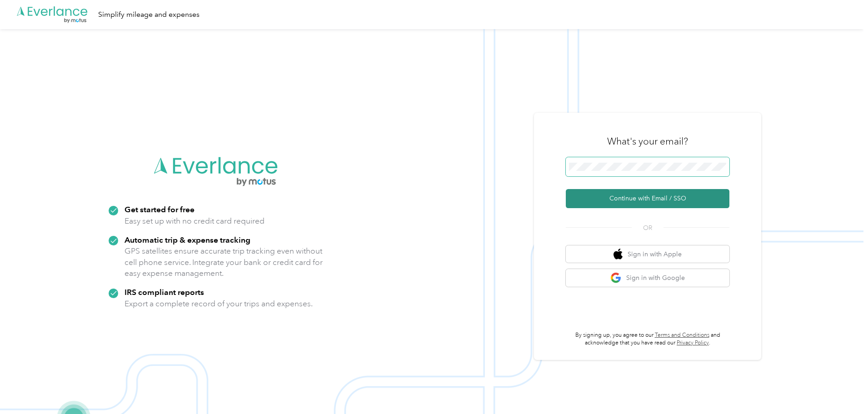  Describe the element at coordinates (648, 277) in the screenshot. I see `button: google logoSign in with Google` at that location.